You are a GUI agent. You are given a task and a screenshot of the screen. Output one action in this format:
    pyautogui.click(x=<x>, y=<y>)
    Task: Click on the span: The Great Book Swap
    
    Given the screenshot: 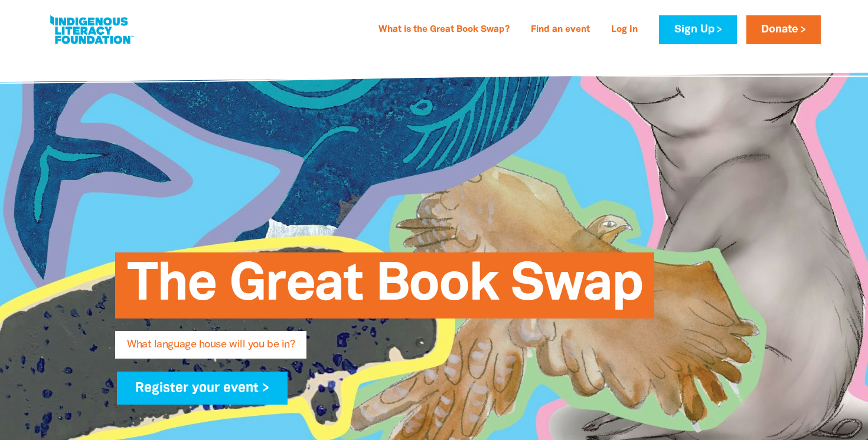 What is the action you would take?
    pyautogui.click(x=384, y=289)
    